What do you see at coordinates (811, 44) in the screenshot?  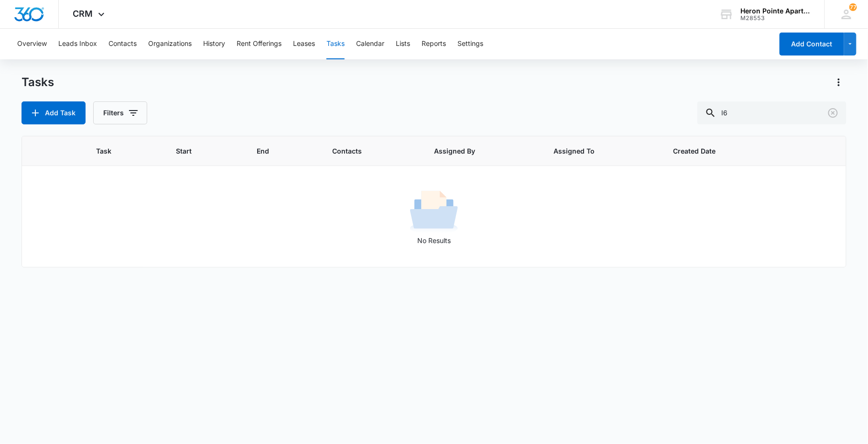 I see `button: Add Contact` at bounding box center [811, 44].